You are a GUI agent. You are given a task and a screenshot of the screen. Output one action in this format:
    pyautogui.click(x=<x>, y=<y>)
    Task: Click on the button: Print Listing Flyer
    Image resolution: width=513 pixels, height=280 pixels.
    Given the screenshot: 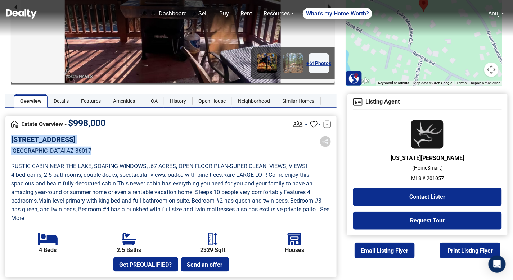 What is the action you would take?
    pyautogui.click(x=470, y=251)
    